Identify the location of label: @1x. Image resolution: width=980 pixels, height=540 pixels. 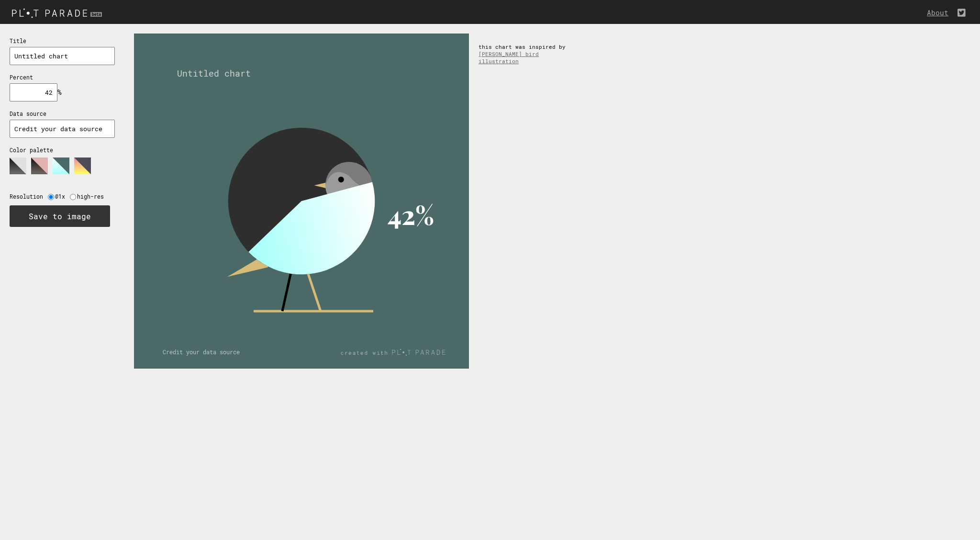
(62, 196).